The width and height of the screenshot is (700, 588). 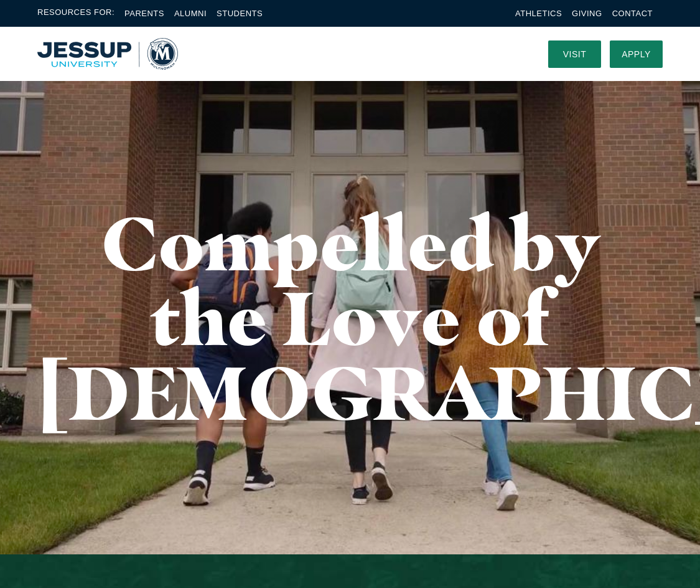 I want to click on a: Visit, so click(x=575, y=54).